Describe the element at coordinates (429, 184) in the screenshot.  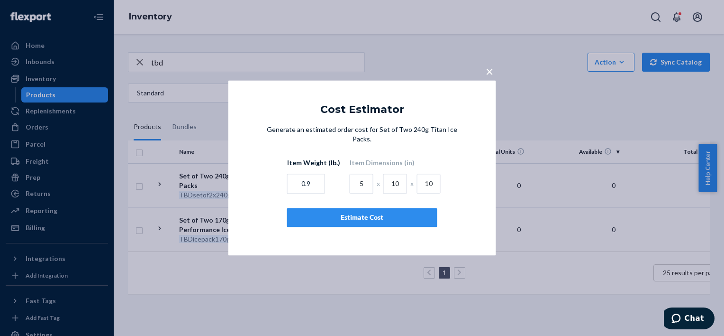
I see `input: H` at that location.